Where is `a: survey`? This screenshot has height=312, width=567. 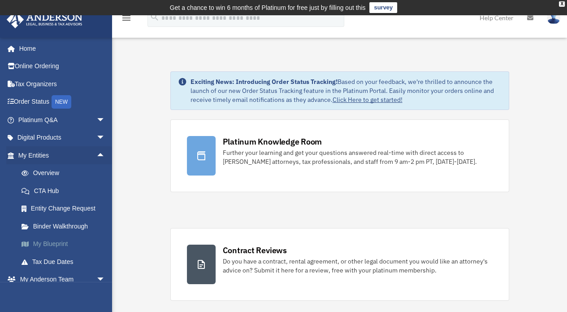 a: survey is located at coordinates (383, 8).